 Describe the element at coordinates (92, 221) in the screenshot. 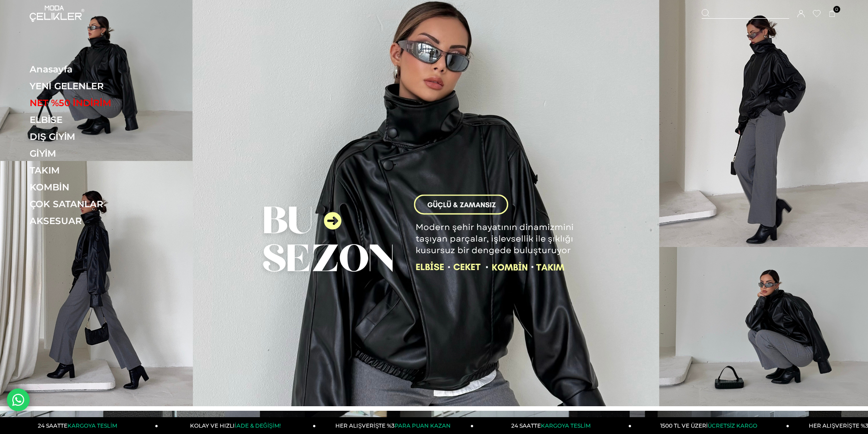

I see `a: AKSESUAR` at that location.